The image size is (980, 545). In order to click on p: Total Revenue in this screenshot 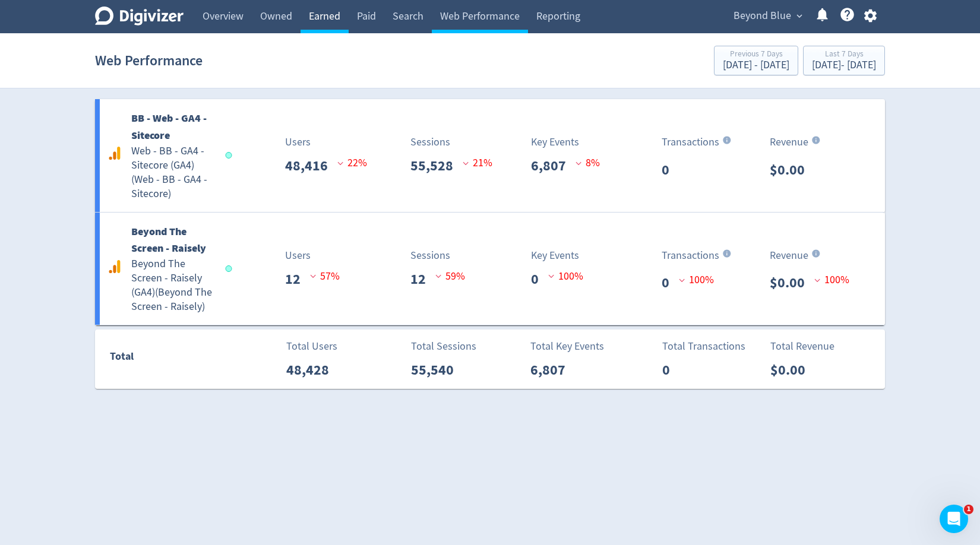, I will do `click(802, 346)`.